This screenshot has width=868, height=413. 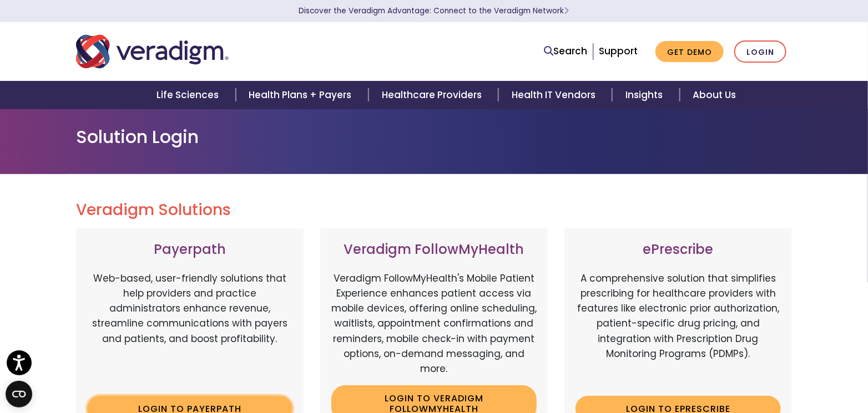 What do you see at coordinates (434, 95) in the screenshot?
I see `a: Healthcare Providers` at bounding box center [434, 95].